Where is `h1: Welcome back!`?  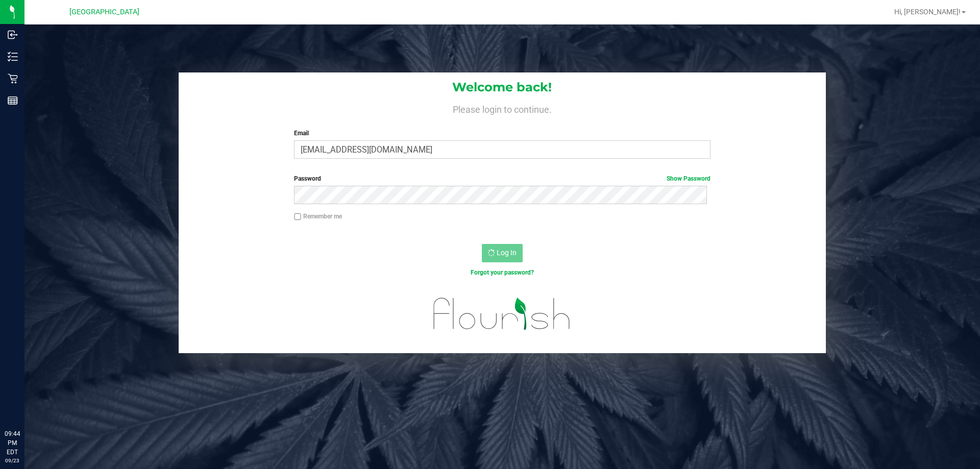 h1: Welcome back! is located at coordinates (502, 87).